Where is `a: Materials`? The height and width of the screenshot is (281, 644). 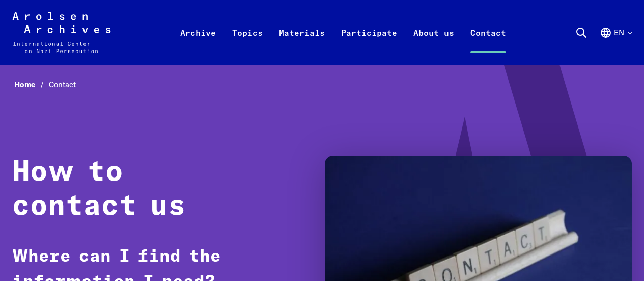
a: Materials is located at coordinates (302, 45).